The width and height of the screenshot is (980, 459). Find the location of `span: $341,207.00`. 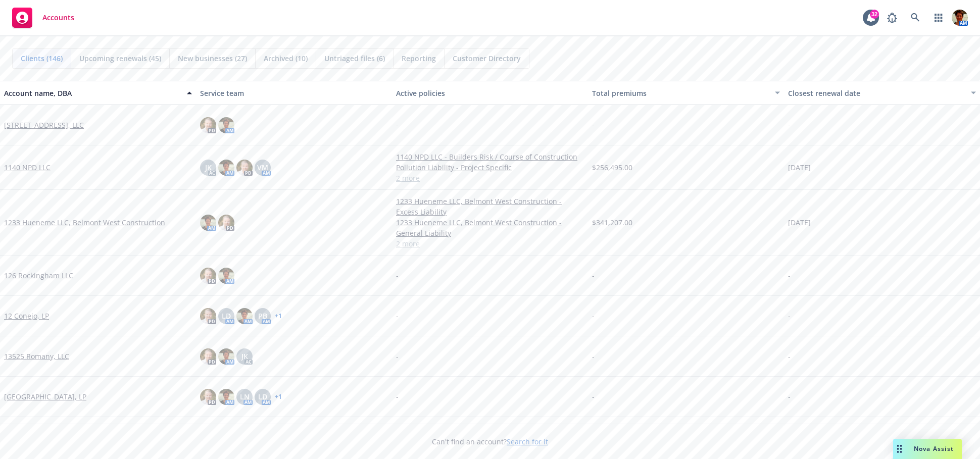

span: $341,207.00 is located at coordinates (612, 222).